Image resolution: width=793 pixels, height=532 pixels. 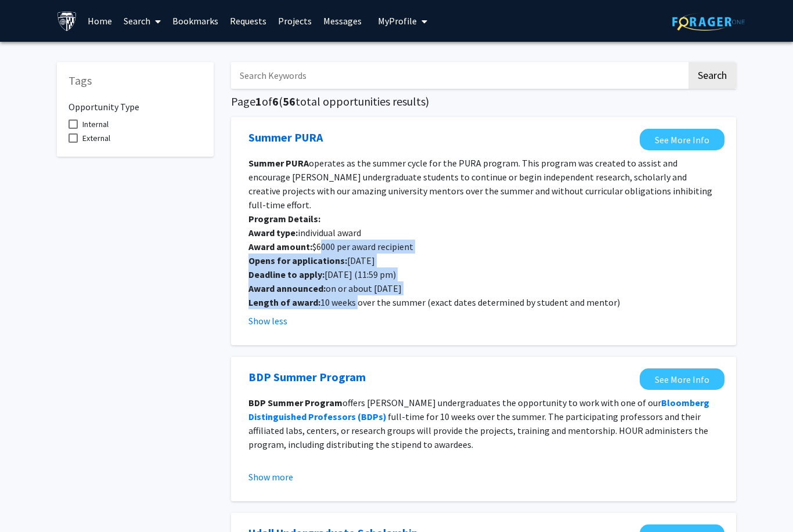 What do you see at coordinates (289, 101) in the screenshot?
I see `span: 56` at bounding box center [289, 101].